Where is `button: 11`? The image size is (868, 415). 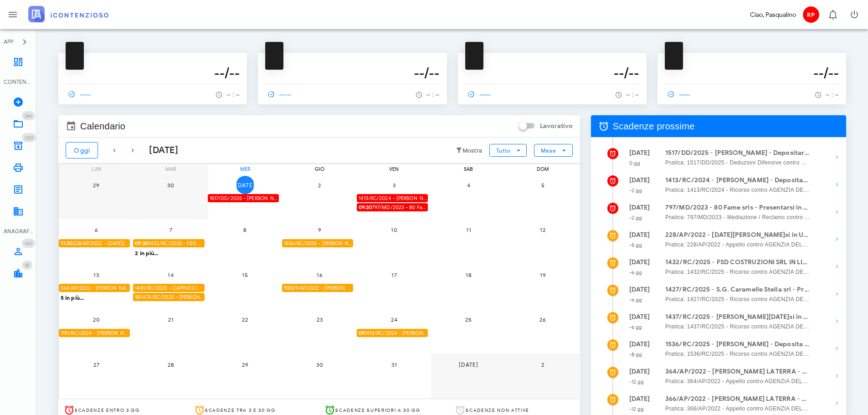
button: 11 is located at coordinates (468, 230).